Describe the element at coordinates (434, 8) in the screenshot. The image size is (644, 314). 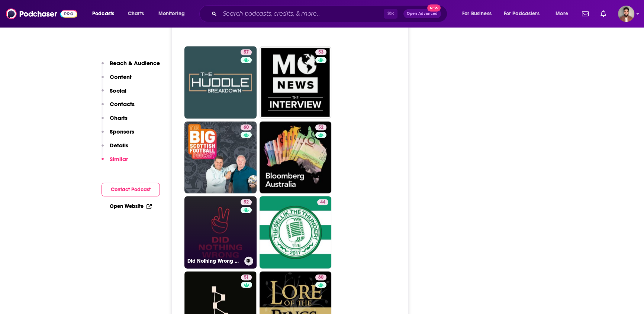
I see `span: New` at that location.